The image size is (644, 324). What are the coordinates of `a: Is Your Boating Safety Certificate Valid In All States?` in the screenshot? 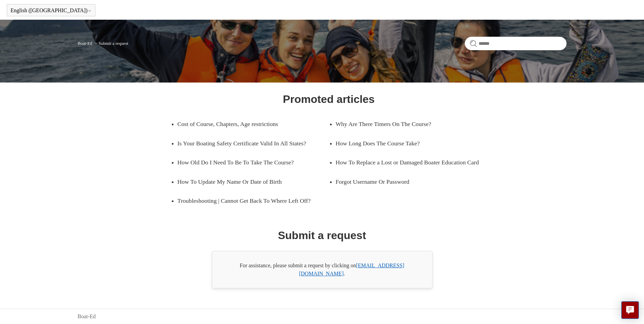 It's located at (253, 143).